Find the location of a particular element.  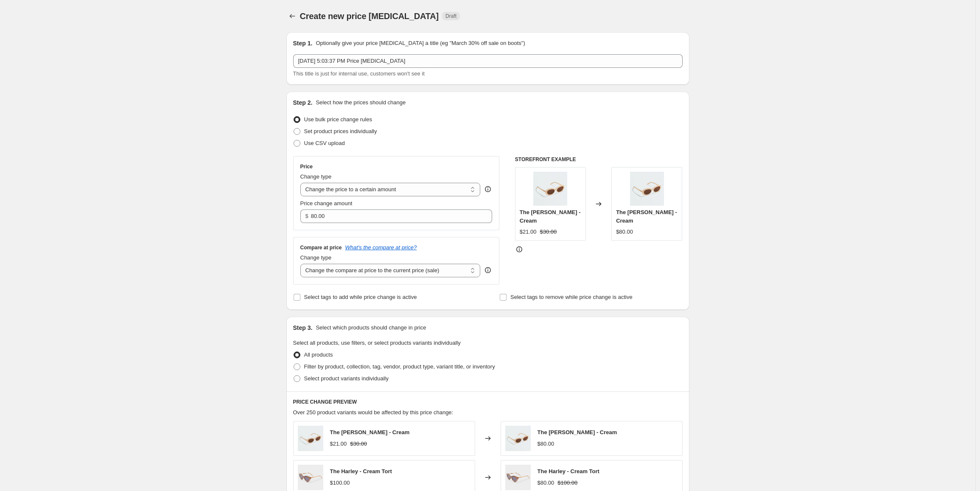

span: Filter by product, collection, tag, vendor, product type, variant title, or inventory is located at coordinates (400, 366).